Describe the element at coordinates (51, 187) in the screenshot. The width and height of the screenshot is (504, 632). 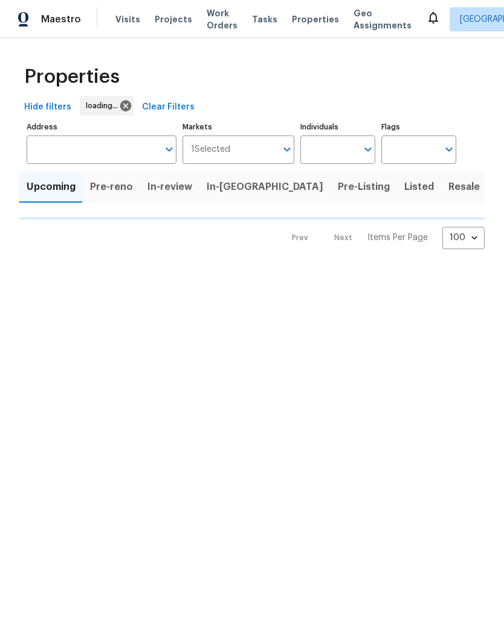
I see `span: Upcoming` at that location.